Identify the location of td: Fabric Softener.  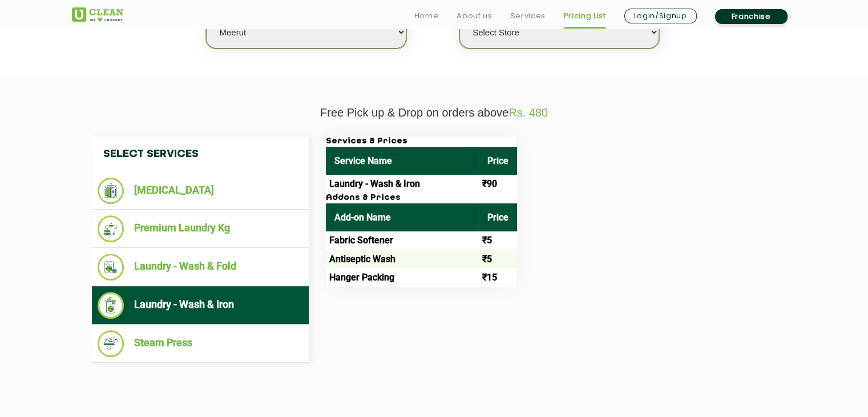
(403, 240).